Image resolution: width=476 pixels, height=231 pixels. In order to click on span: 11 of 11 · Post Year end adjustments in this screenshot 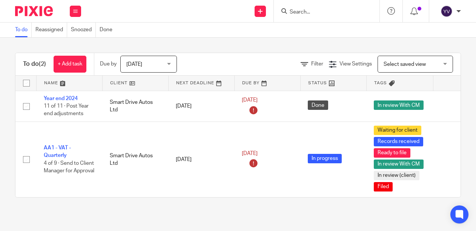, I will do `click(66, 110)`.